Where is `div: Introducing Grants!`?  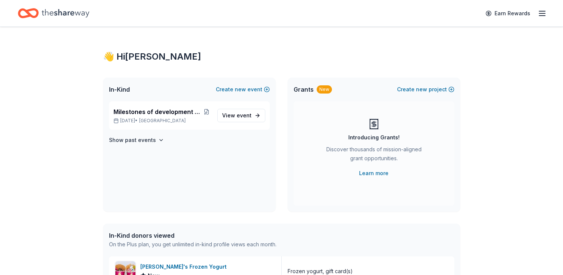 div: Introducing Grants! is located at coordinates (374, 137).